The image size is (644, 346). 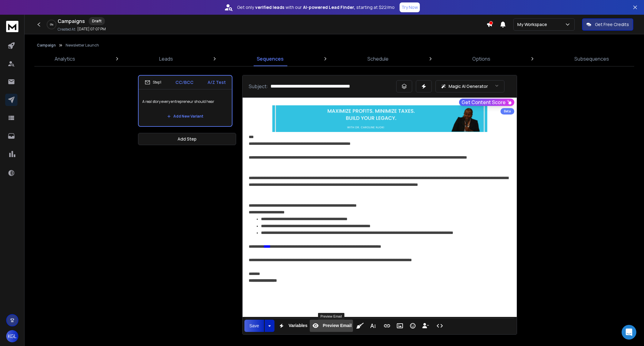 I want to click on p: Created At:, so click(x=67, y=29).